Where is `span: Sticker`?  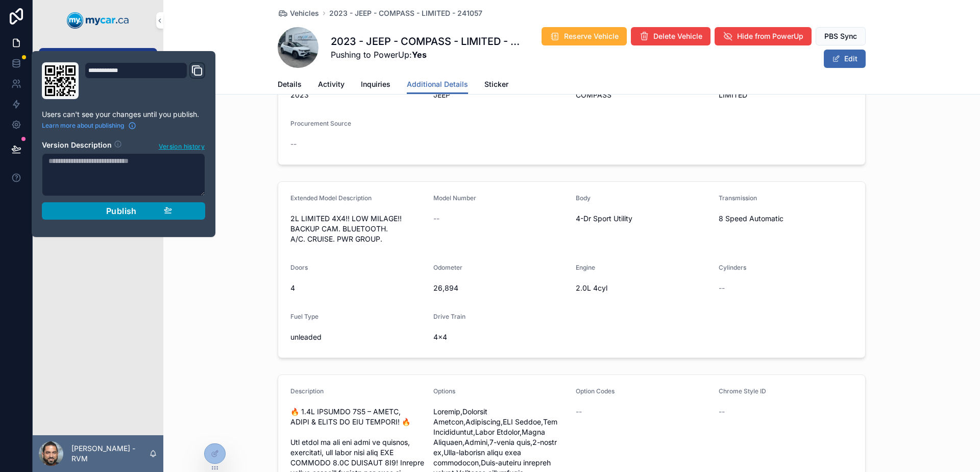
span: Sticker is located at coordinates (496, 84).